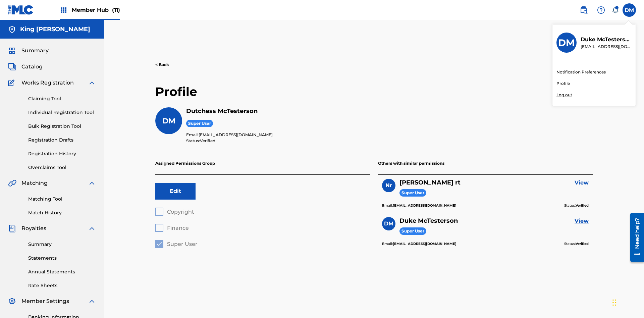  I want to click on p: Duke McTesterson, so click(606, 39).